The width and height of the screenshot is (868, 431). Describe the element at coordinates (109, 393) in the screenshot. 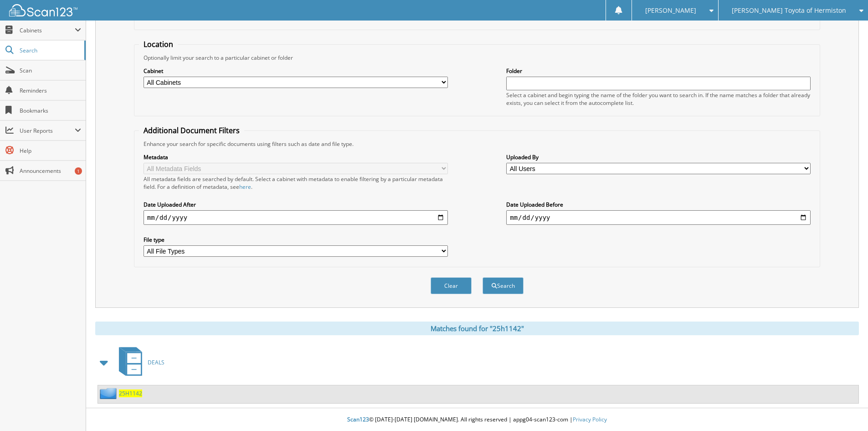

I see `img: folder2.png` at that location.